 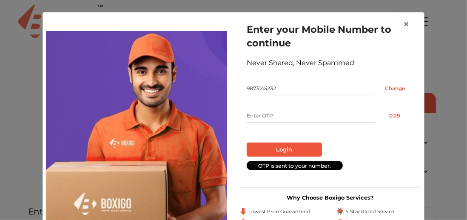 What do you see at coordinates (395, 89) in the screenshot?
I see `input: Change` at bounding box center [395, 89].